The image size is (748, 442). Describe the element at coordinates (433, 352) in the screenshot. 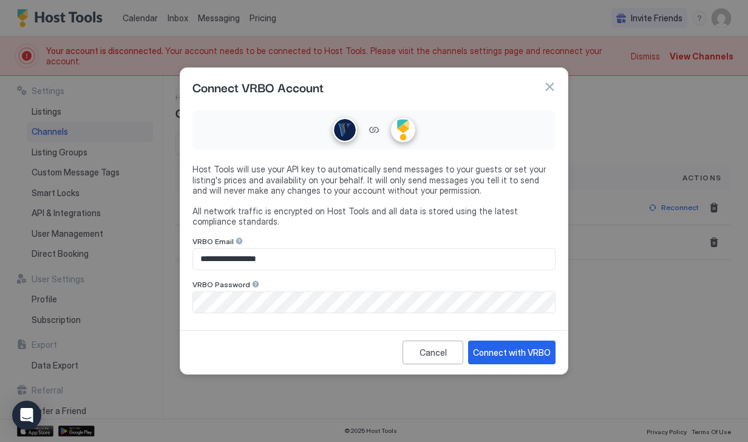

I see `div: Cancel` at that location.